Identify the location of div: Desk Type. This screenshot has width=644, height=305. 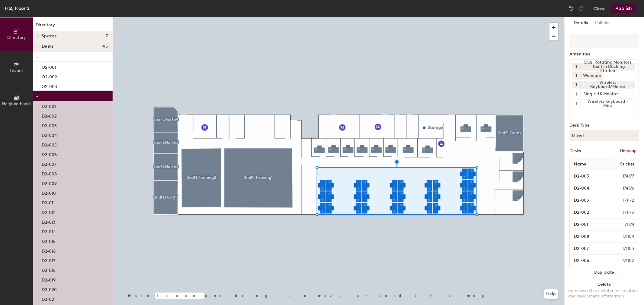
(604, 125).